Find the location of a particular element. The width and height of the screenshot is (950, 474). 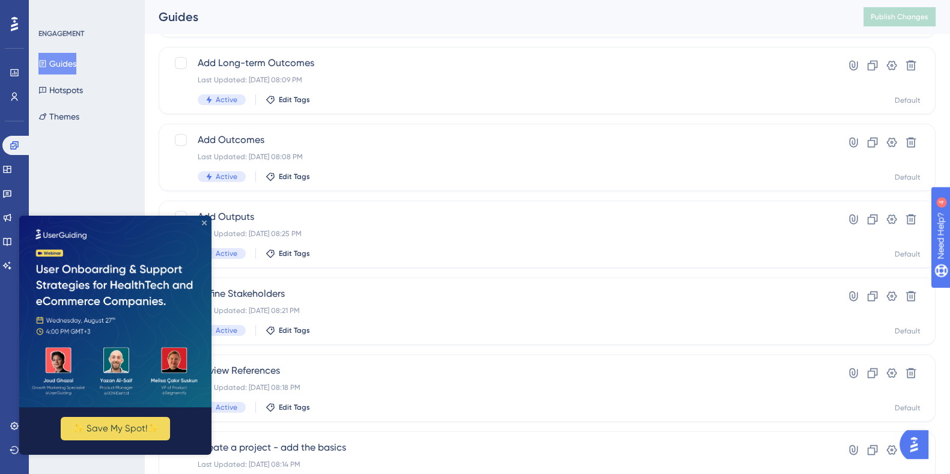

span: Add Long-term Outcomes is located at coordinates (499, 63).